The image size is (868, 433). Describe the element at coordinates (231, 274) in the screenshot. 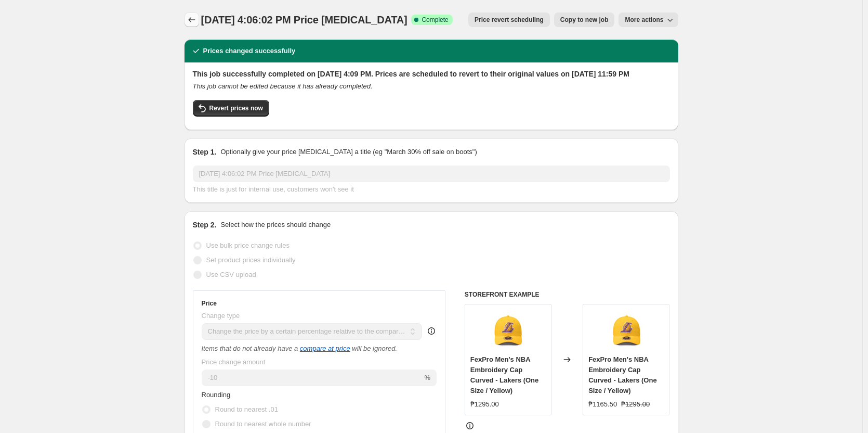

I see `span: Use CSV upload` at that location.